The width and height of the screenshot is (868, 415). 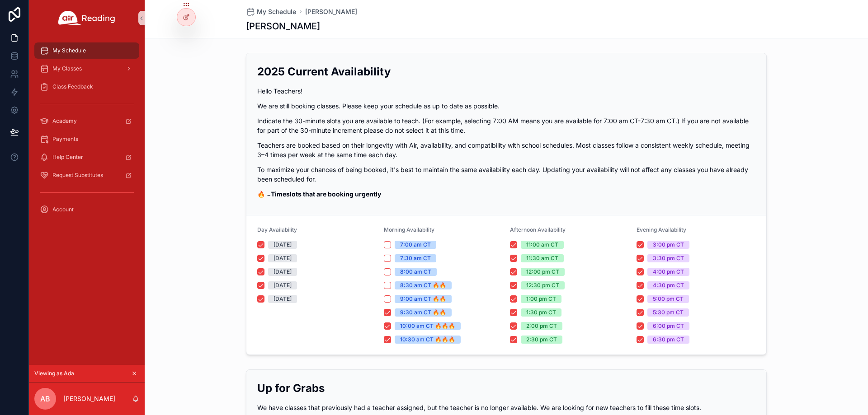 What do you see at coordinates (668, 245) in the screenshot?
I see `div: 3:00 pm CT` at bounding box center [668, 245].